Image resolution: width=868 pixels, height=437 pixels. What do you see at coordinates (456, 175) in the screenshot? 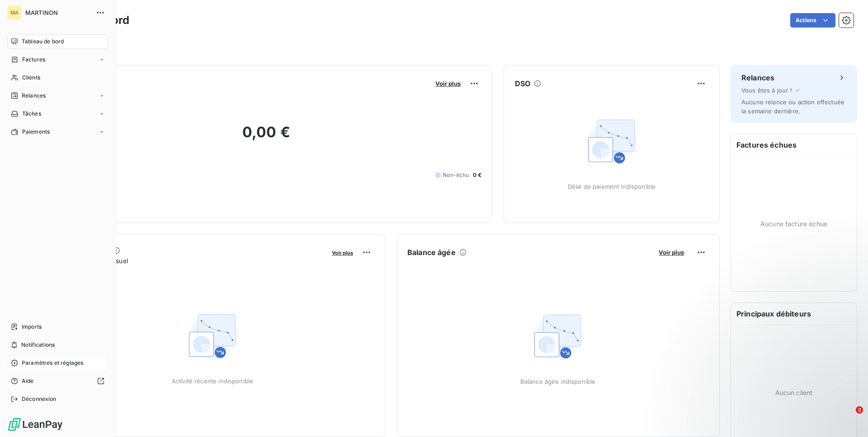
I see `span: Non-échu` at bounding box center [456, 175].